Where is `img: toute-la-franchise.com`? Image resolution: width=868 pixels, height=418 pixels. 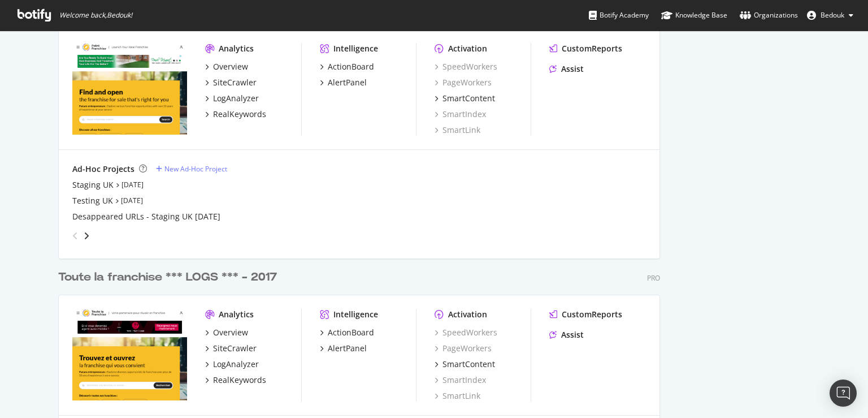
img: toute-la-franchise.com is located at coordinates (129, 355).